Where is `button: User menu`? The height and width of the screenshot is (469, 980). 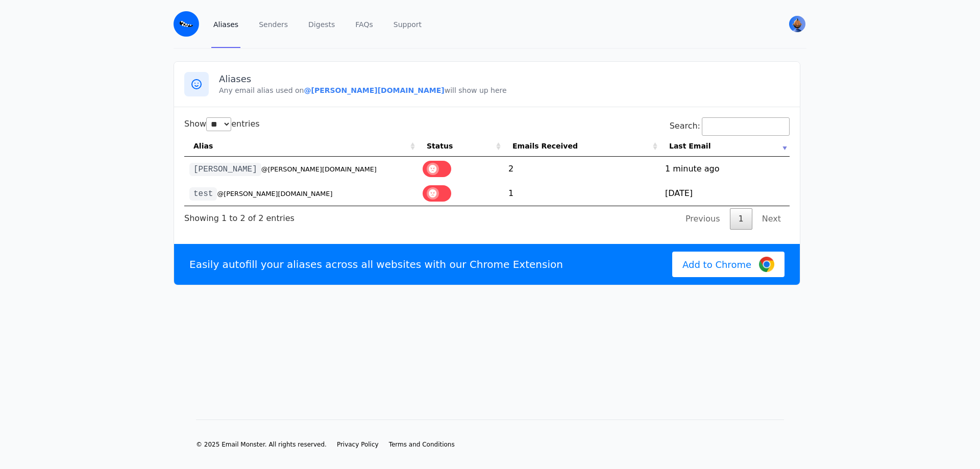
button: User menu is located at coordinates (798, 24).